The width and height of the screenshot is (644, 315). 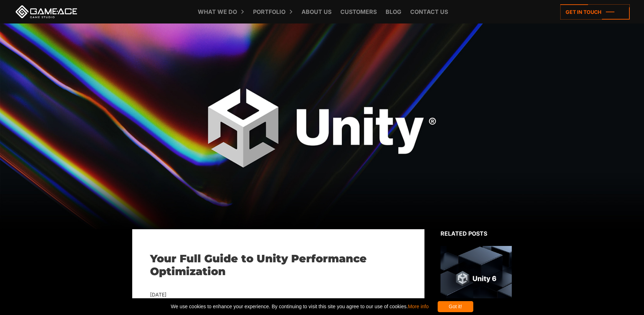 I want to click on div: Related posts, so click(x=476, y=234).